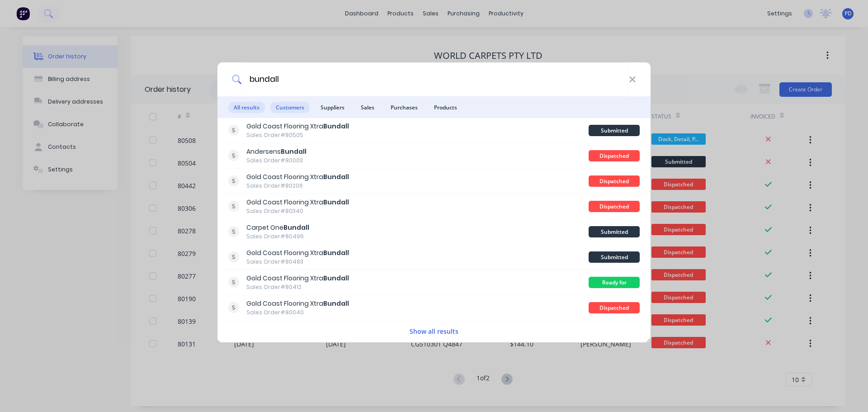  Describe the element at coordinates (277, 228) in the screenshot. I see `div: Carpet One` at that location.